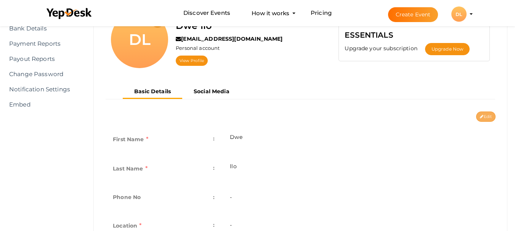 This screenshot has height=231, width=515. What do you see at coordinates (207, 13) in the screenshot?
I see `a: Discover Events` at bounding box center [207, 13].